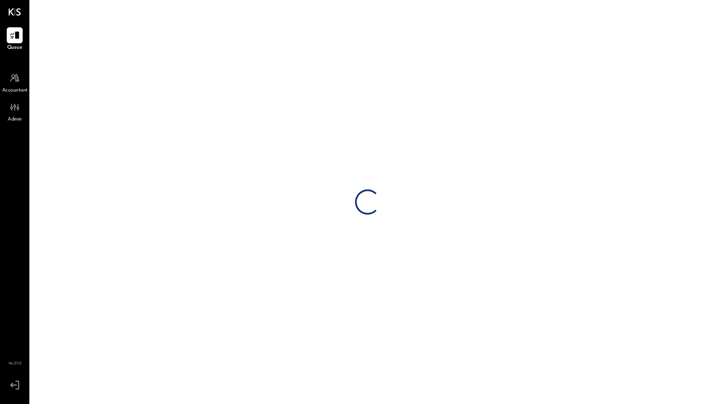 The width and height of the screenshot is (705, 404). I want to click on a: Admin, so click(15, 111).